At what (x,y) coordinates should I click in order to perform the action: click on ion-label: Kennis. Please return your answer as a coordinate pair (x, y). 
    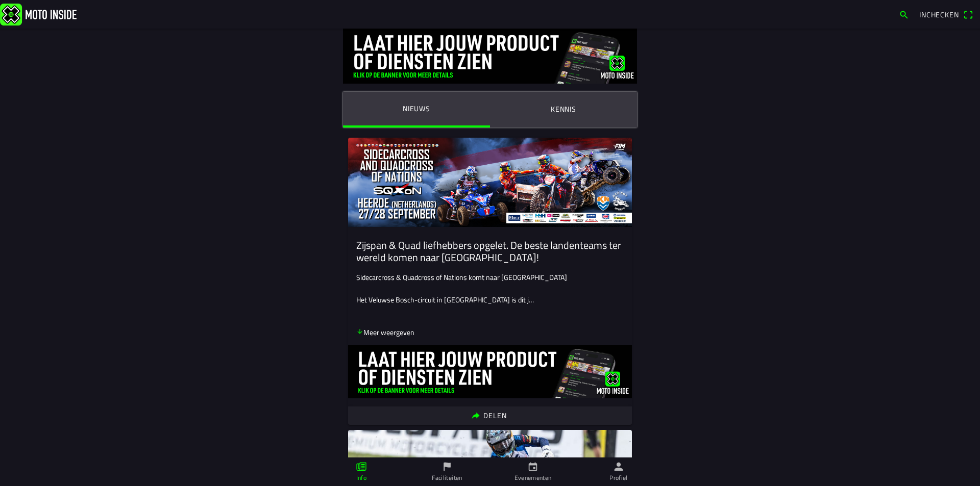
    Looking at the image, I should click on (563, 109).